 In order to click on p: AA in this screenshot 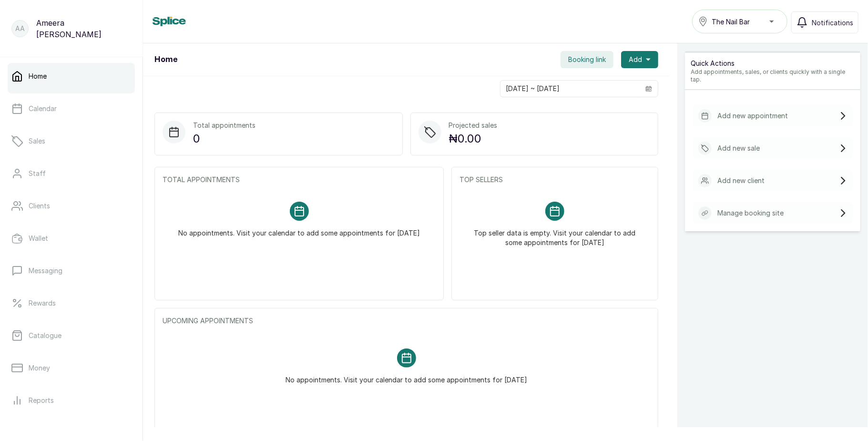, I will do `click(20, 28)`.